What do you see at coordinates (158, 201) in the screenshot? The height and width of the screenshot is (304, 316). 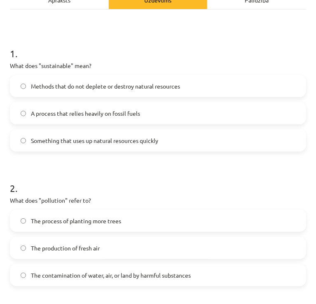 I see `p: What does "pollution" refer to?` at bounding box center [158, 201].